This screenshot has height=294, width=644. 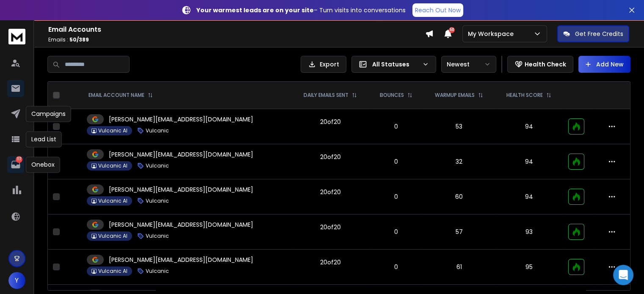 I want to click on p: HEALTH SCORE, so click(x=525, y=95).